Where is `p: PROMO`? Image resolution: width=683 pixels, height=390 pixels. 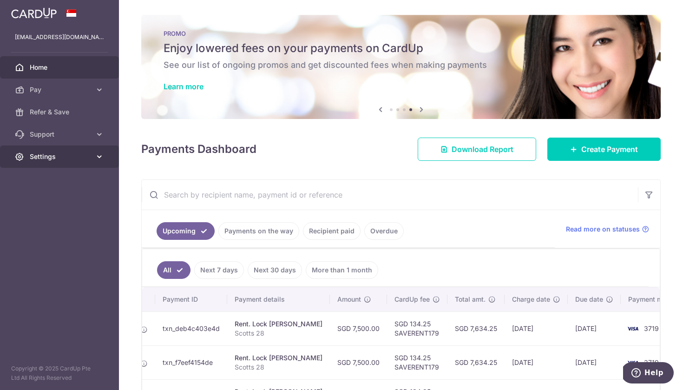
p: PROMO is located at coordinates (401, 33).